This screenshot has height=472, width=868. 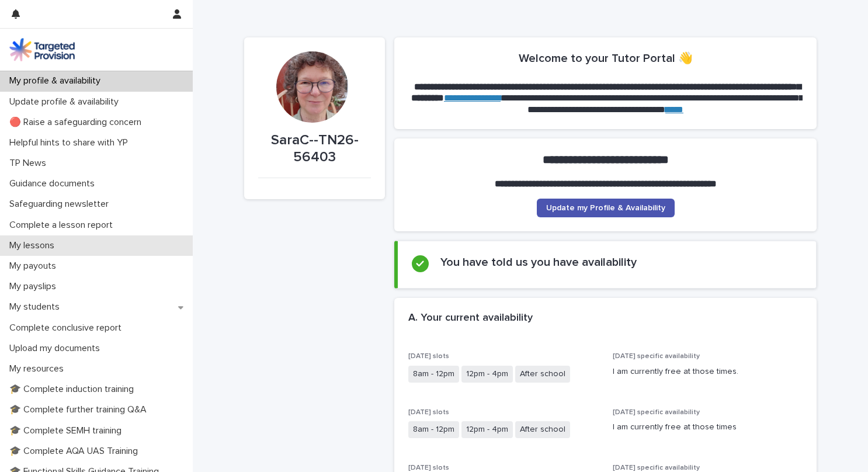 What do you see at coordinates (42, 50) in the screenshot?
I see `img: M5nRWzHhSzIhMunXDL62` at bounding box center [42, 50].